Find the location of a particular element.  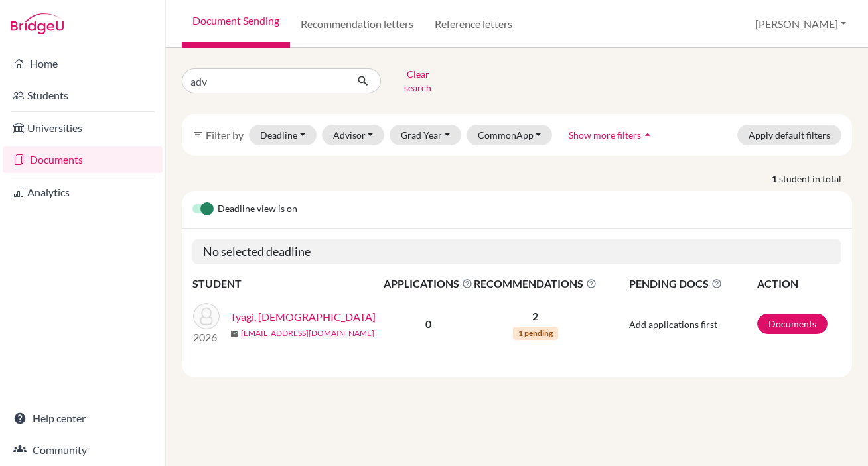

button: Show more filtersarrow_drop_up is located at coordinates (611, 134).